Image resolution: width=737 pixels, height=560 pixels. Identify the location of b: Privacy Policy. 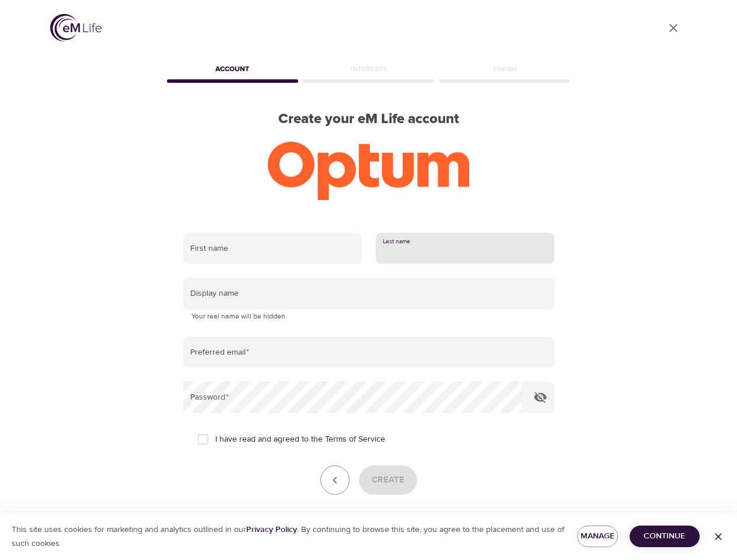
(271, 530).